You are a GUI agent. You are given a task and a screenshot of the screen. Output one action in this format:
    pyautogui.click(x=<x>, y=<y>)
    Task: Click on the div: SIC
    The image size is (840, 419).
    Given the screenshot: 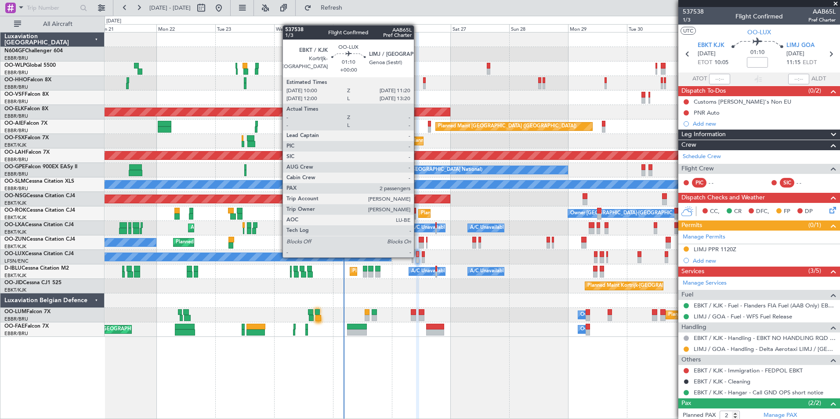 What is the action you would take?
    pyautogui.click(x=787, y=183)
    